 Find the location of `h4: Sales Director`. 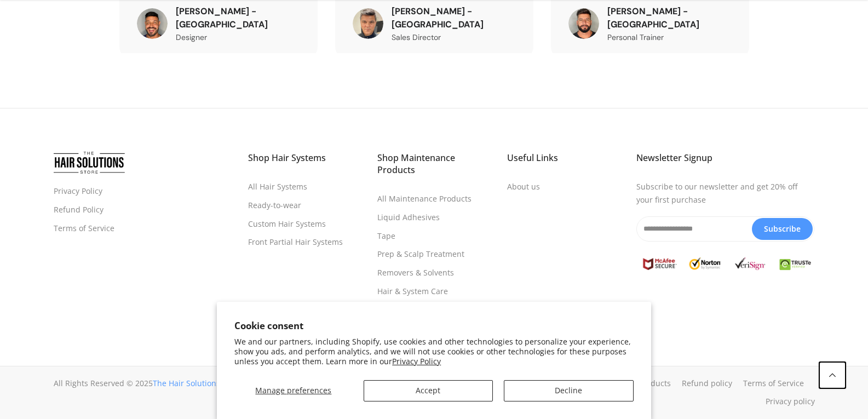

h4: Sales Director is located at coordinates (453, 37).